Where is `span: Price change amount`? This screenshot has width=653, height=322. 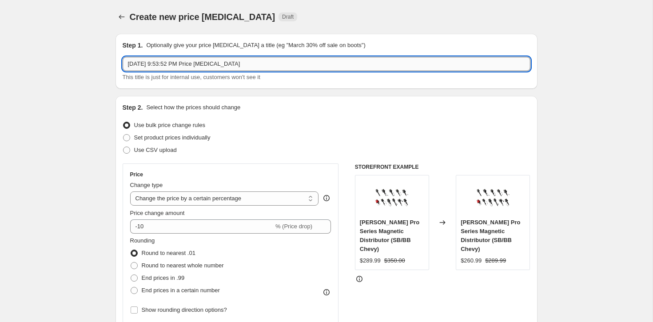
span: Price change amount is located at coordinates (157, 213).